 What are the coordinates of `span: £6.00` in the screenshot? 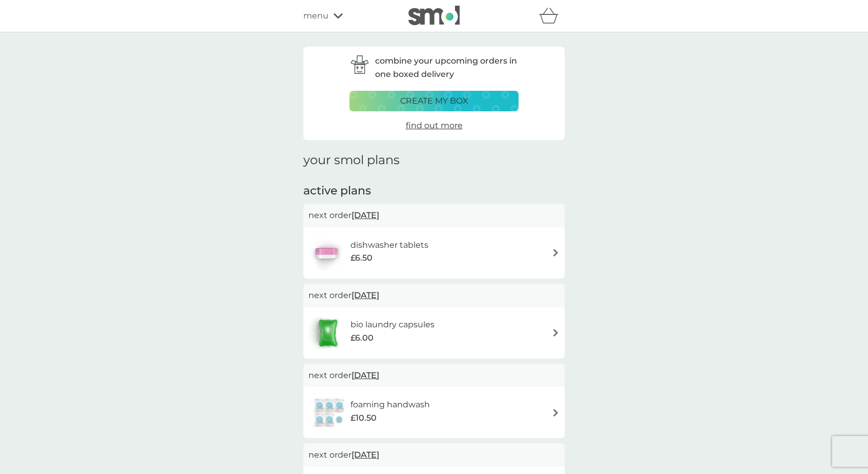 It's located at (362, 338).